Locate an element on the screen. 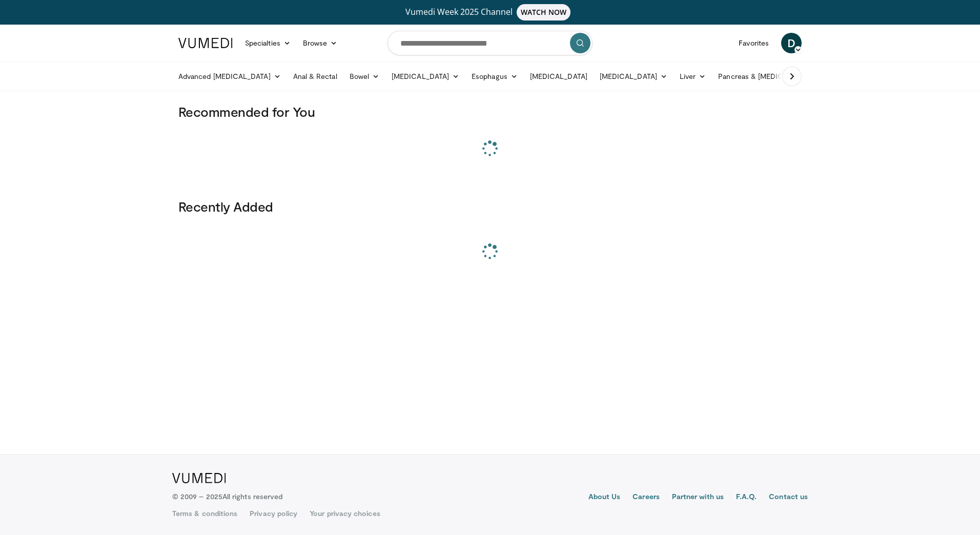  span: All rights reserved is located at coordinates (253, 496).